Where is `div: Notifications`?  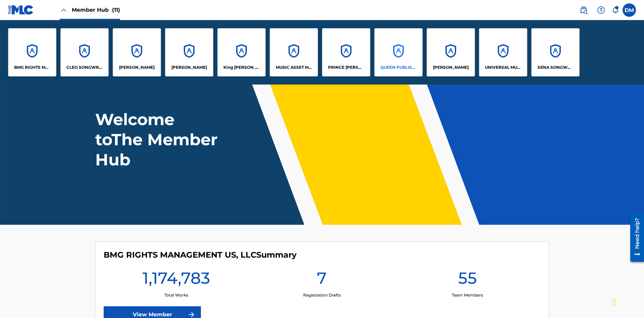 div: Notifications is located at coordinates (615, 10).